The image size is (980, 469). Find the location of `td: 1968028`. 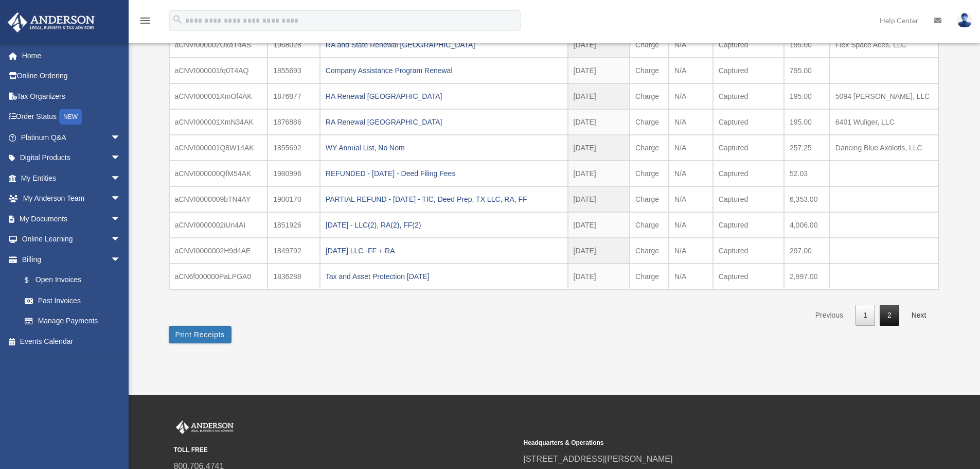

td: 1968028 is located at coordinates (294, 45).